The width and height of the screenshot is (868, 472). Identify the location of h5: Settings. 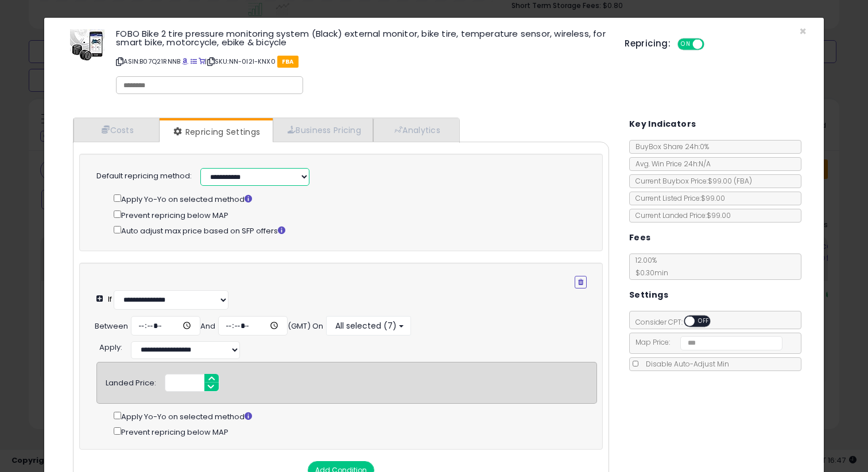
(649, 295).